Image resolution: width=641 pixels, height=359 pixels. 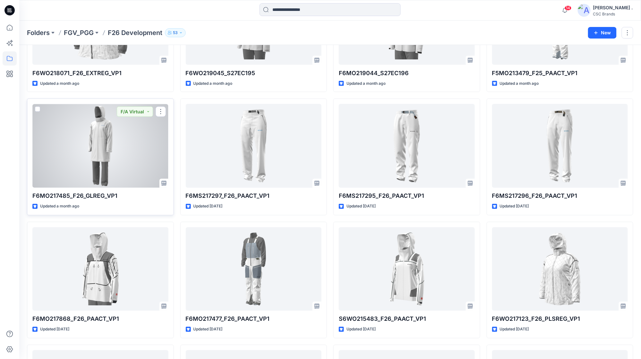 I want to click on p: 53, so click(x=175, y=33).